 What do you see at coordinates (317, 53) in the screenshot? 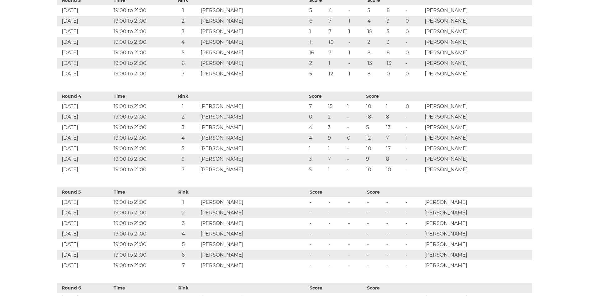
I see `td: 16` at bounding box center [317, 53].